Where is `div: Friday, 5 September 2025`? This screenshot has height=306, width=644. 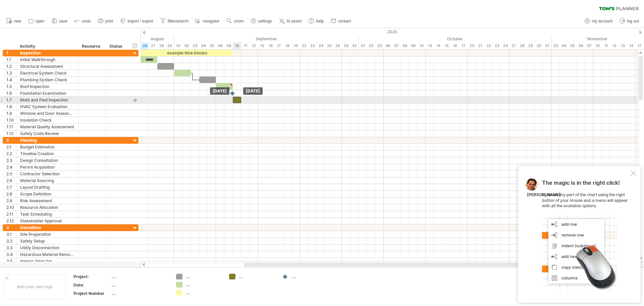
div: Friday, 5 September 2025 is located at coordinates (211, 46).